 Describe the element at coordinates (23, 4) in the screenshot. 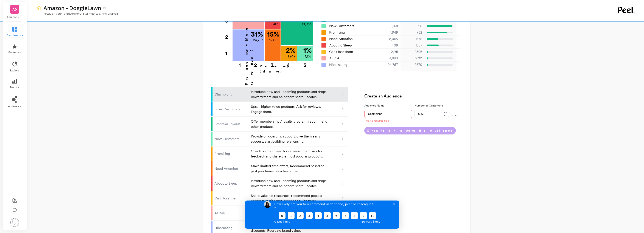

I see `img: Profile image for Kateryna` at that location.